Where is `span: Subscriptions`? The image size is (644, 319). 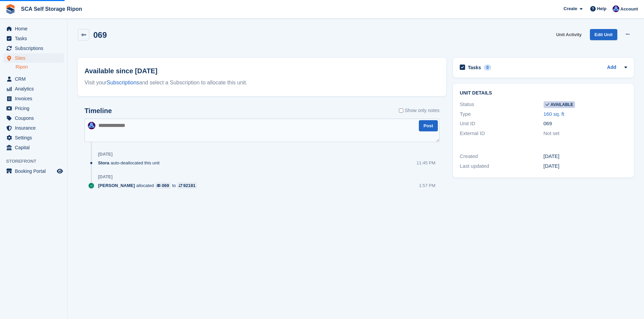
span: Subscriptions is located at coordinates (35, 48).